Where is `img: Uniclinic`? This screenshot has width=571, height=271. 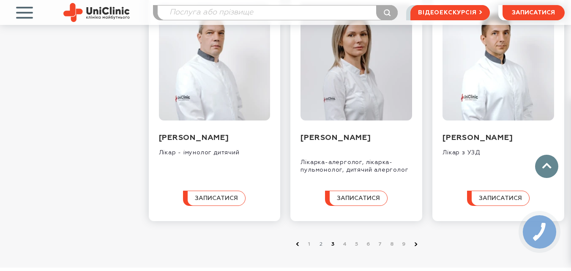
img: Uniclinic is located at coordinates (96, 12).